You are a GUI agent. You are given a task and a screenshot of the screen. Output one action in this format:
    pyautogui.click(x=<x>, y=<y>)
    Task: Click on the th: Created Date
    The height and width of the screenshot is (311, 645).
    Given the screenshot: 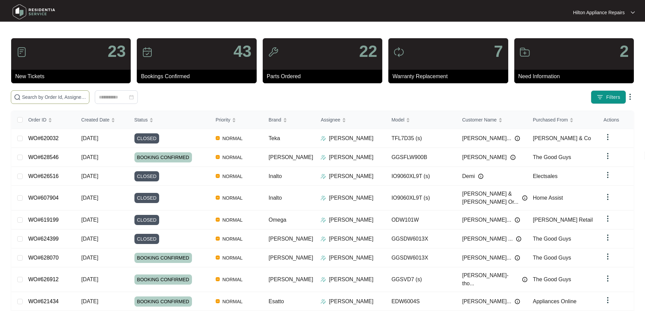 What is the action you would take?
    pyautogui.click(x=102, y=120)
    